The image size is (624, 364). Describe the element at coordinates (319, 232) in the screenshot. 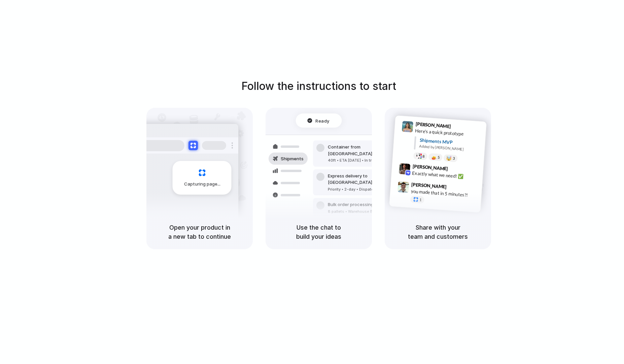

I see `h5: Use the chat to build your ideas` at that location.